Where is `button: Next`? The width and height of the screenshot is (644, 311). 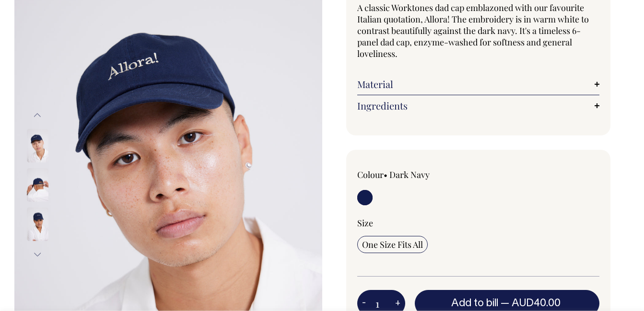 button: Next is located at coordinates (38, 254).